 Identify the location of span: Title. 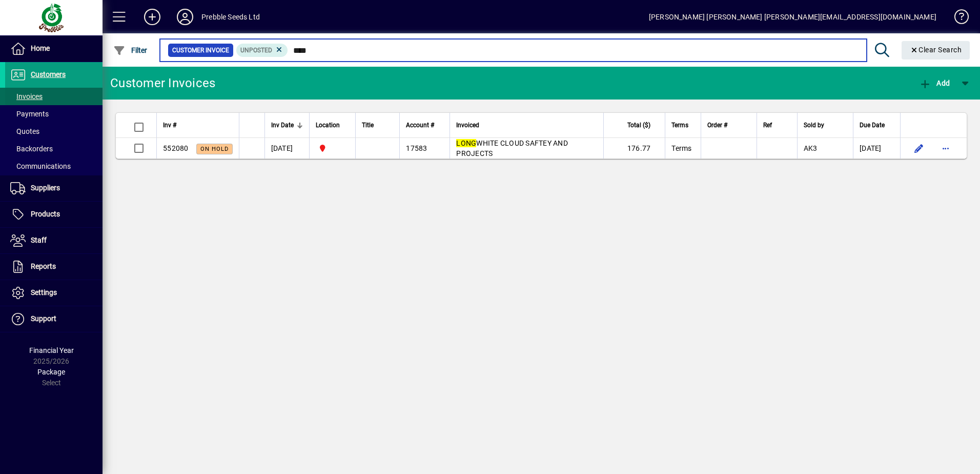
(368, 125).